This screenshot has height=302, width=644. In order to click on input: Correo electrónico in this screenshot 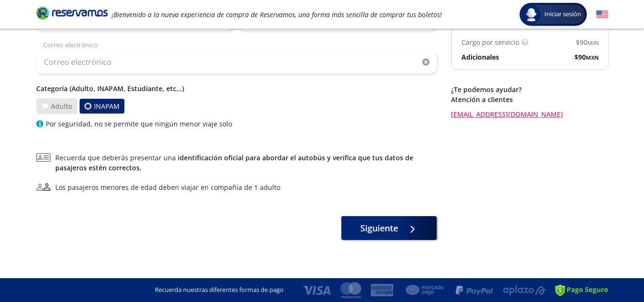, I will do `click(236, 62)`.